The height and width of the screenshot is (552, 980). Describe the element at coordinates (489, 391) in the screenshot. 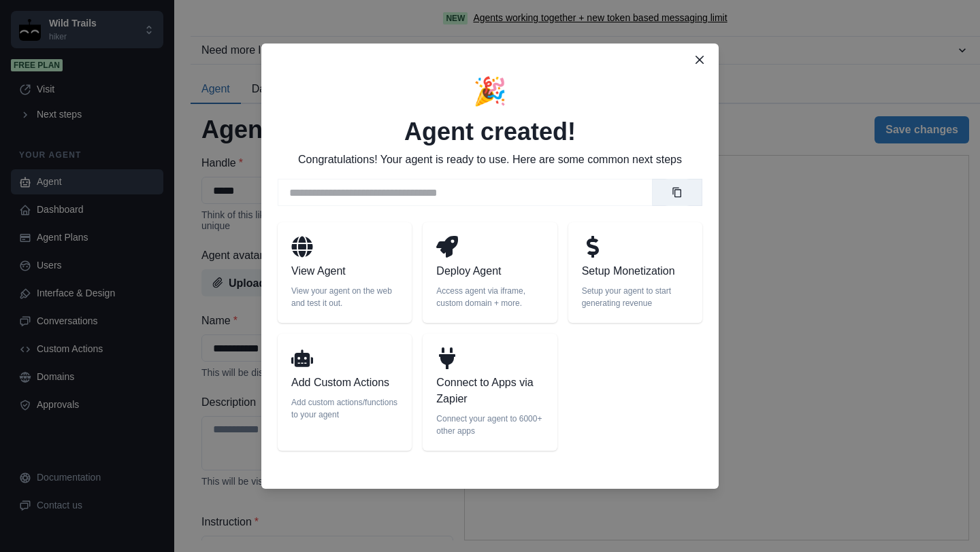

I see `p: Connect to Apps via Zapier` at that location.